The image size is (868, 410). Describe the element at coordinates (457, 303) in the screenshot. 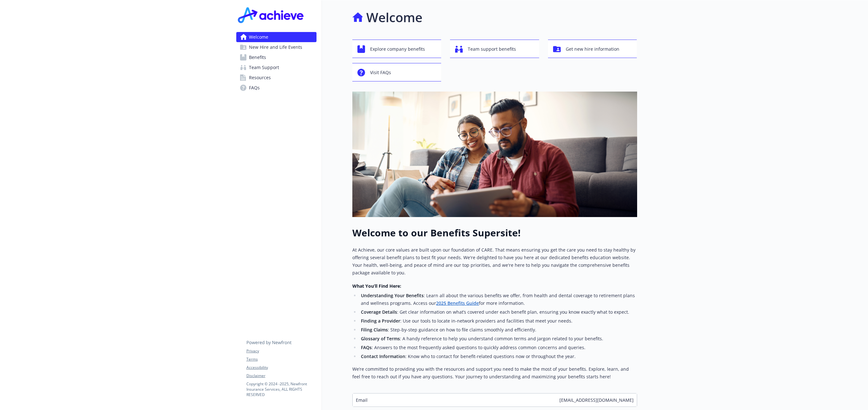

I see `a: 2025 Benefits Guide` at that location.